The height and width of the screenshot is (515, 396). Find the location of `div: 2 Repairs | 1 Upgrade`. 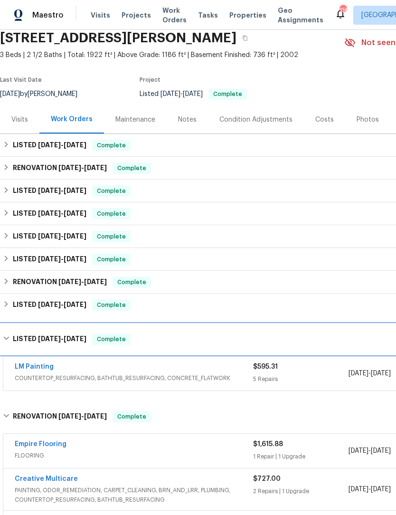

div: 2 Repairs | 1 Upgrade is located at coordinates (301, 491).